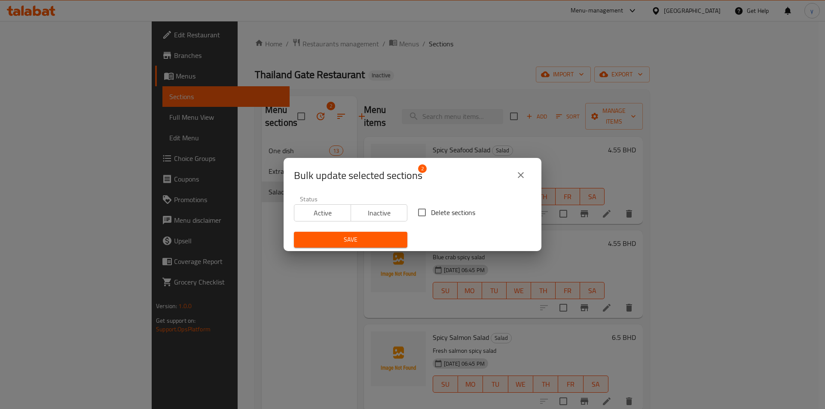 The height and width of the screenshot is (409, 825). I want to click on button: close, so click(521, 175).